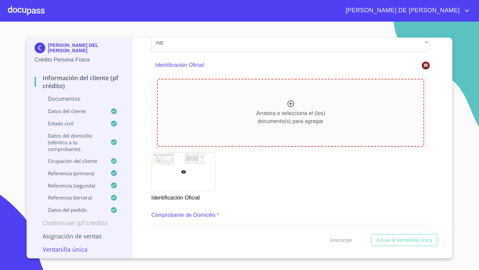 Image resolution: width=479 pixels, height=270 pixels. Describe the element at coordinates (79, 60) in the screenshot. I see `p: Crédito Persona Física` at that location.